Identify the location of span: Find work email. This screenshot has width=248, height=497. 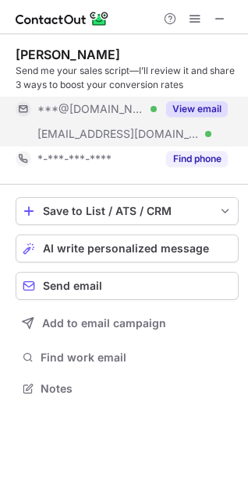
(136, 357).